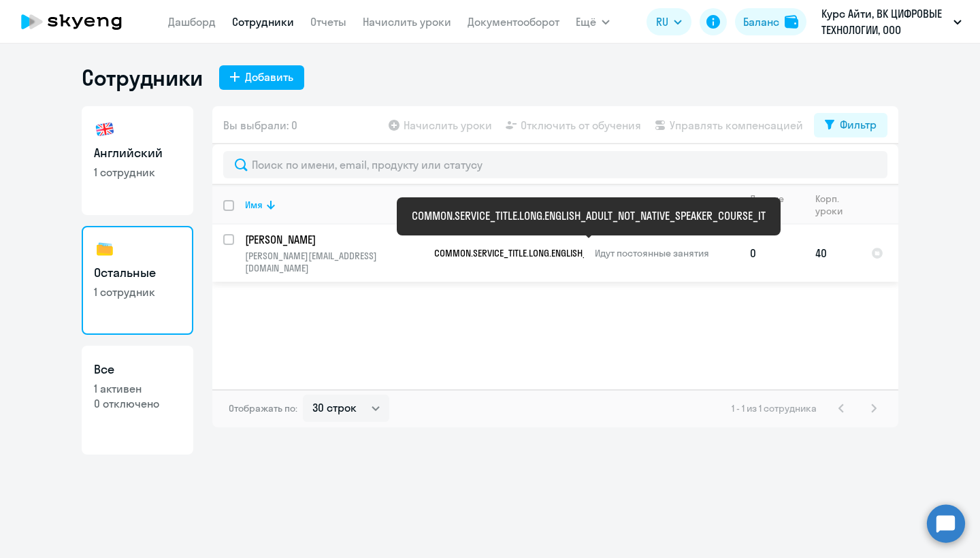 The image size is (980, 558). Describe the element at coordinates (589, 253) in the screenshot. I see `span: COMMON.SERVICE_TITLE.LONG.ENGLISH_ADULT_NOT_NATIVE_SPEAKER_COURSE_IT` at that location.